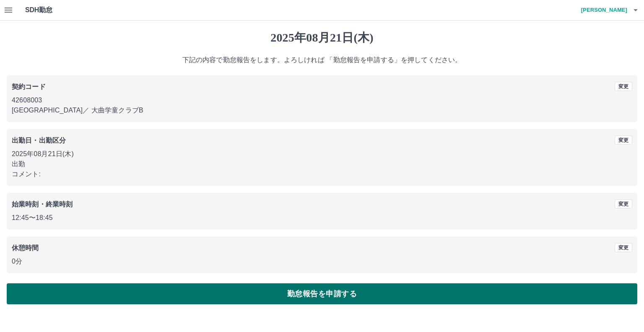 Image resolution: width=644 pixels, height=332 pixels. What do you see at coordinates (42, 204) in the screenshot?
I see `b: 始業時刻・終業時刻` at bounding box center [42, 204].